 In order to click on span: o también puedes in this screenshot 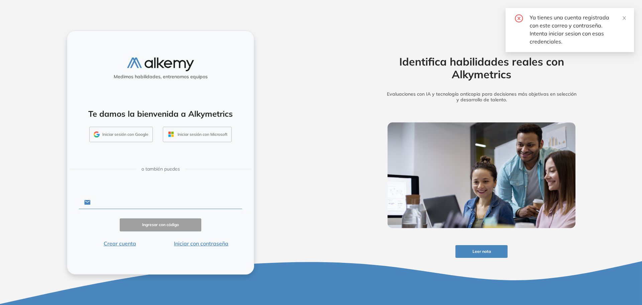, I will do `click(160, 169)`.